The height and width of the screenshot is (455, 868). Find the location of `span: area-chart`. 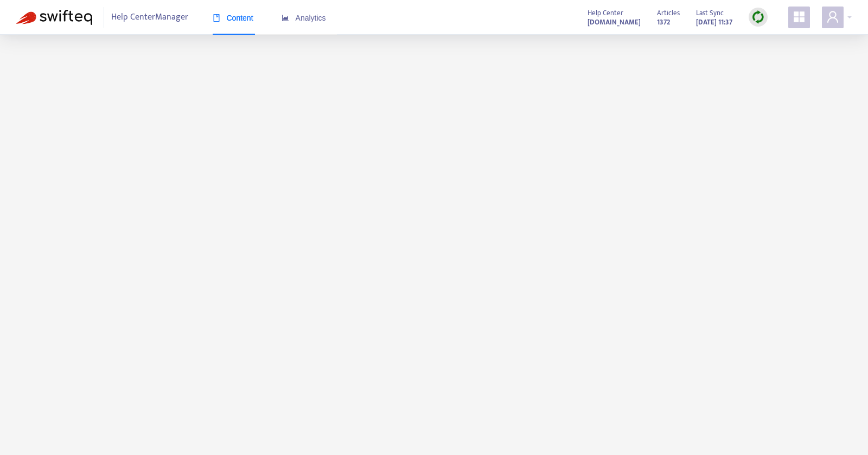

span: area-chart is located at coordinates (285, 18).